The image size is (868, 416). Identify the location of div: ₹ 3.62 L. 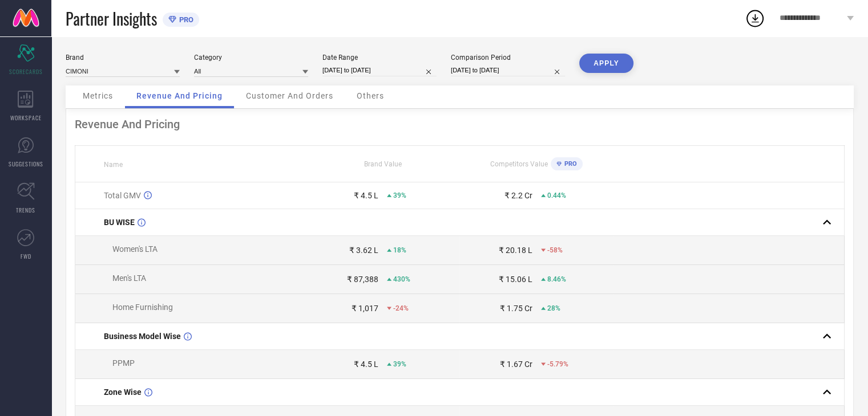
(363, 250).